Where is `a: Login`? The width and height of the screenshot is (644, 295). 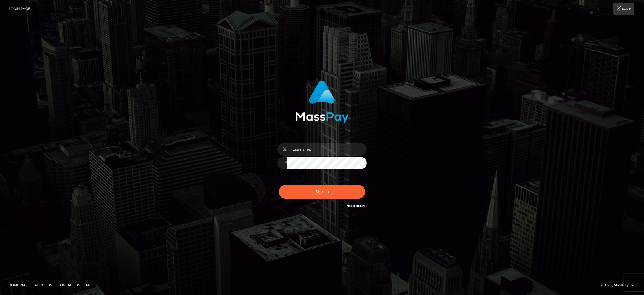 a: Login is located at coordinates (624, 8).